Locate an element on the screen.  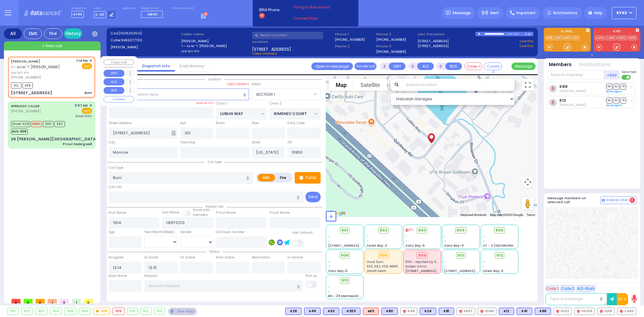
span: Sanz Bay-6 is located at coordinates (415, 245).